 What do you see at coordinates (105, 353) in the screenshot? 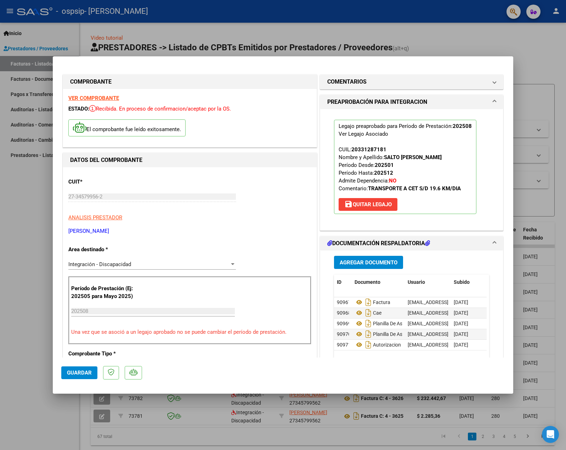
I see `p: Comprobante Tipo *` at bounding box center [105, 353].